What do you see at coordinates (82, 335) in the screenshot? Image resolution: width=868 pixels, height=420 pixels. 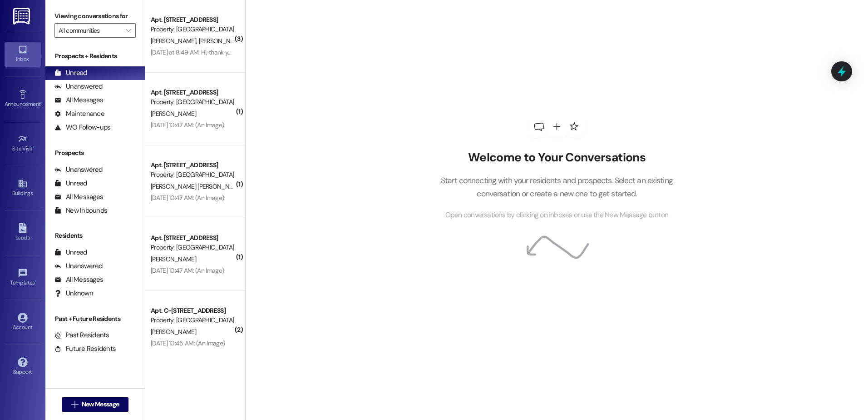 I see `div: Past Residents` at bounding box center [82, 335].